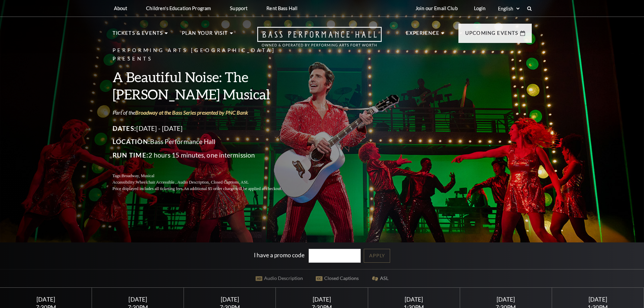 Image resolution: width=644 pixels, height=308 pixels. I want to click on span: Broadway, Musical, so click(137, 175).